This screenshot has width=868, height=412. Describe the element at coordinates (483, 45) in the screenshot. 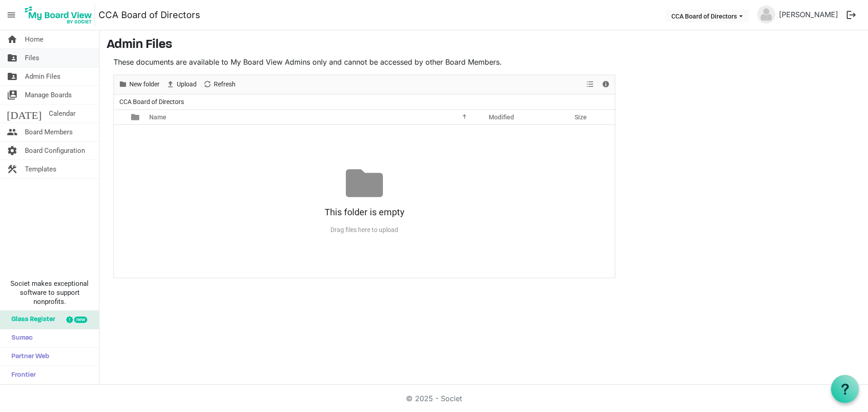

I see `h3: Admin Files` at that location.